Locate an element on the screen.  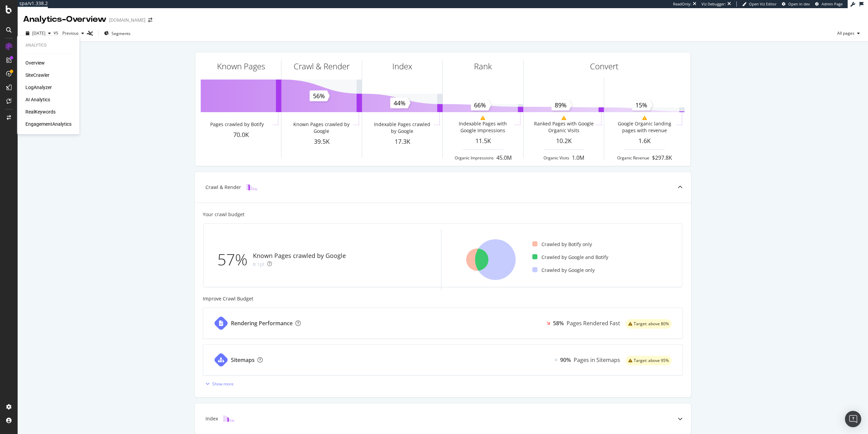
a: Admin Page is located at coordinates (829, 4).